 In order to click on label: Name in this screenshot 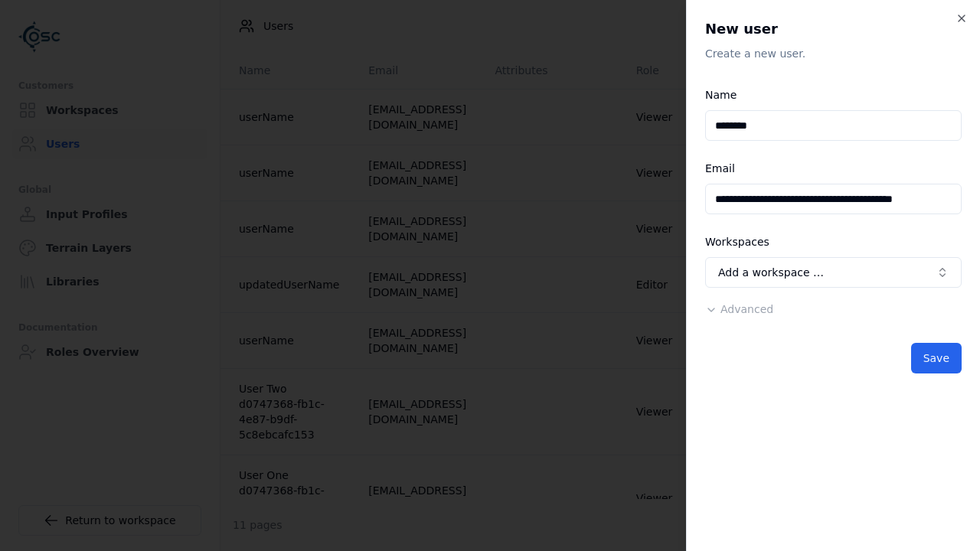, I will do `click(720, 95)`.